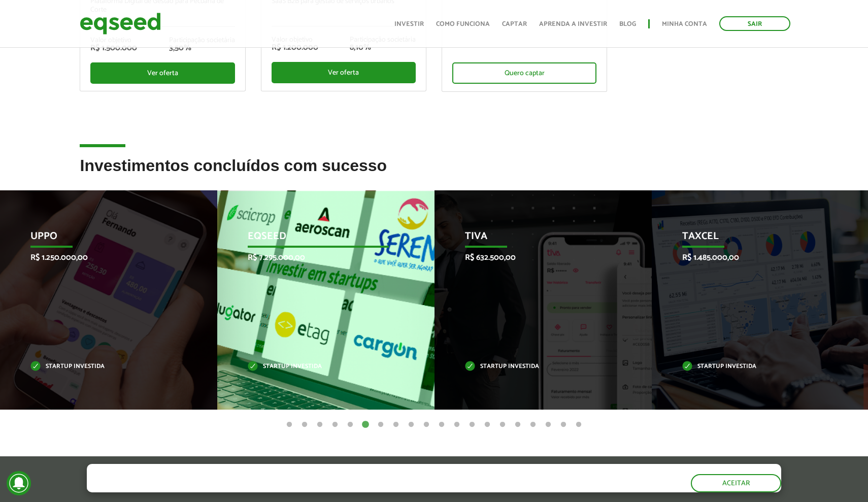 The height and width of the screenshot is (502, 868). What do you see at coordinates (366, 425) in the screenshot?
I see `button: 6 of 20` at bounding box center [366, 425].